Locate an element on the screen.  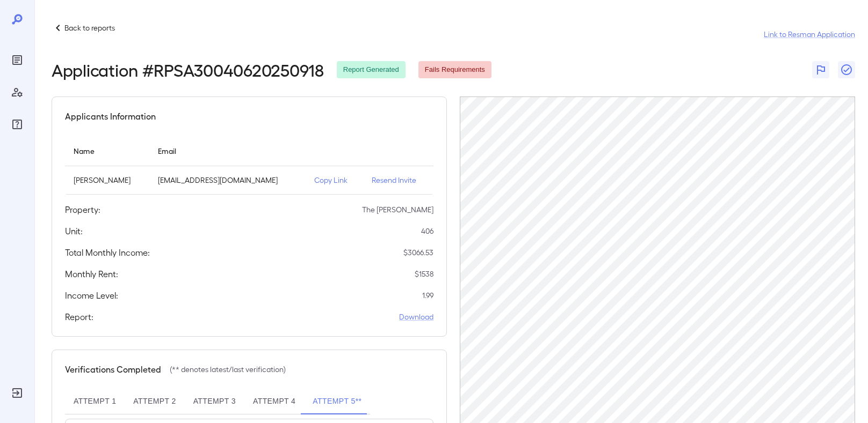
h5: Applicants Information is located at coordinates (110, 117).